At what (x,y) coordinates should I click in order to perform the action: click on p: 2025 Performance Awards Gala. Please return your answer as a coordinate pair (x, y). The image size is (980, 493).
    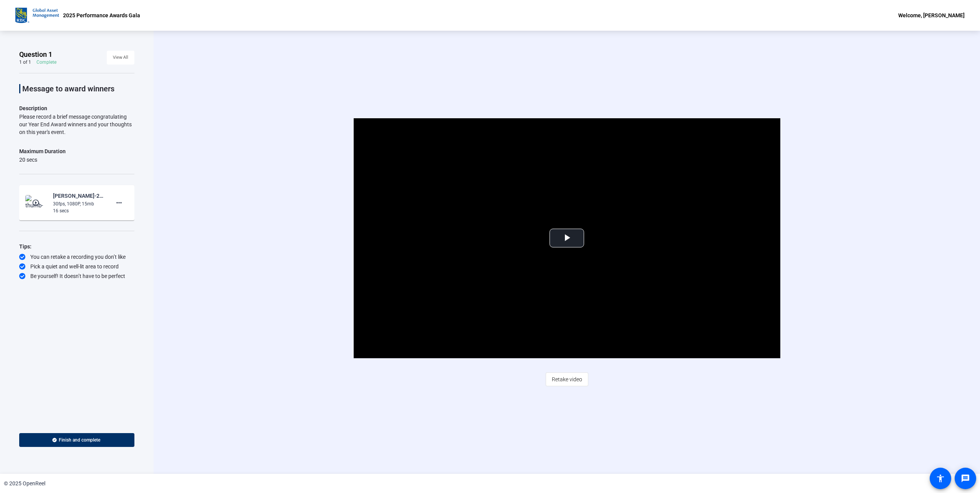
    Looking at the image, I should click on (102, 16).